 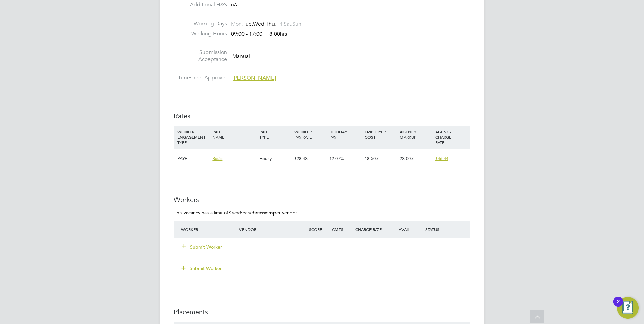 I want to click on div: HOLIDAY PAY, so click(x=345, y=134).